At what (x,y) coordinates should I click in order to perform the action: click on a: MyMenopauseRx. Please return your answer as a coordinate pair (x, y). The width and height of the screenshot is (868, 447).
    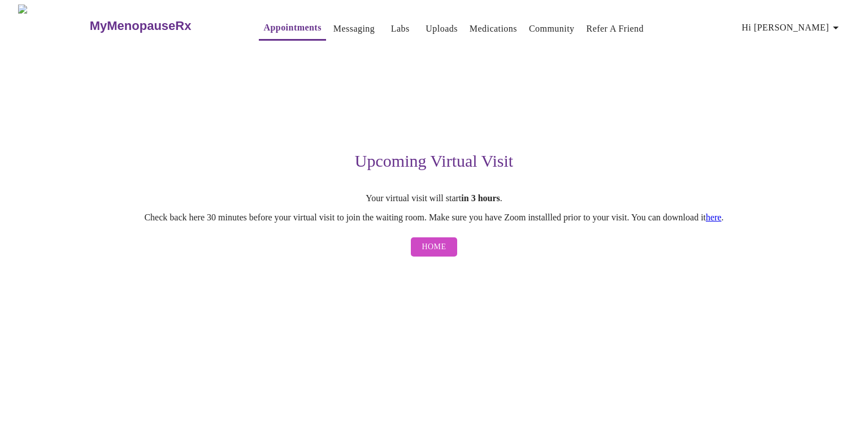
    Looking at the image, I should click on (162, 26).